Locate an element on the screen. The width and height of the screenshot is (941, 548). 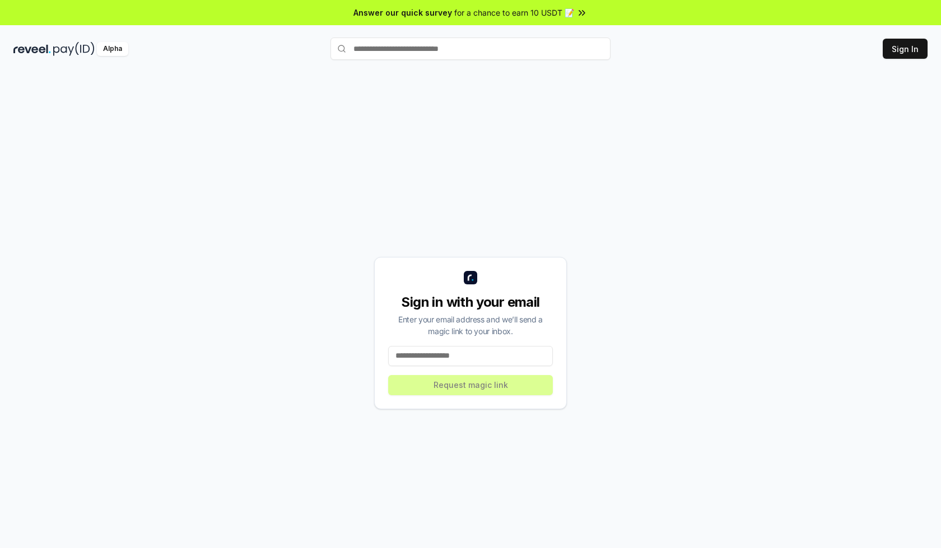
img: logo_small is located at coordinates (470, 278).